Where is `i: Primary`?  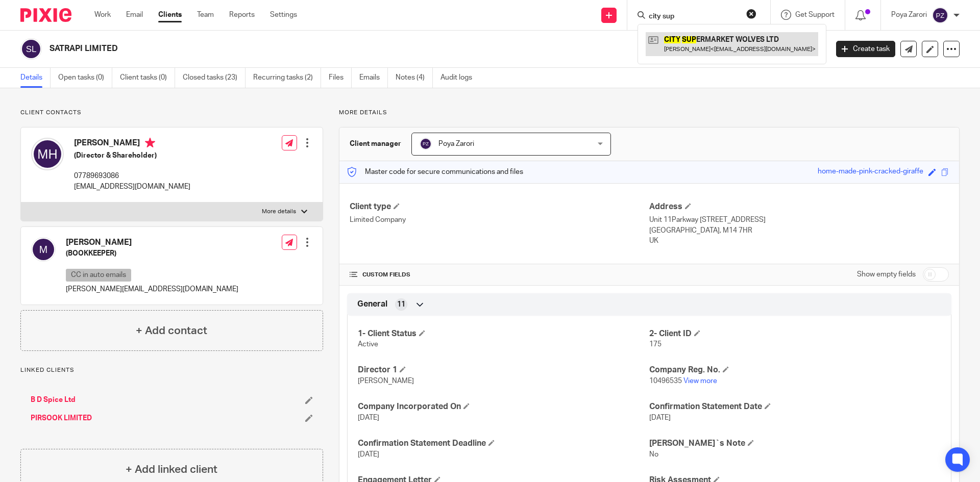
i: Primary is located at coordinates (150, 142).